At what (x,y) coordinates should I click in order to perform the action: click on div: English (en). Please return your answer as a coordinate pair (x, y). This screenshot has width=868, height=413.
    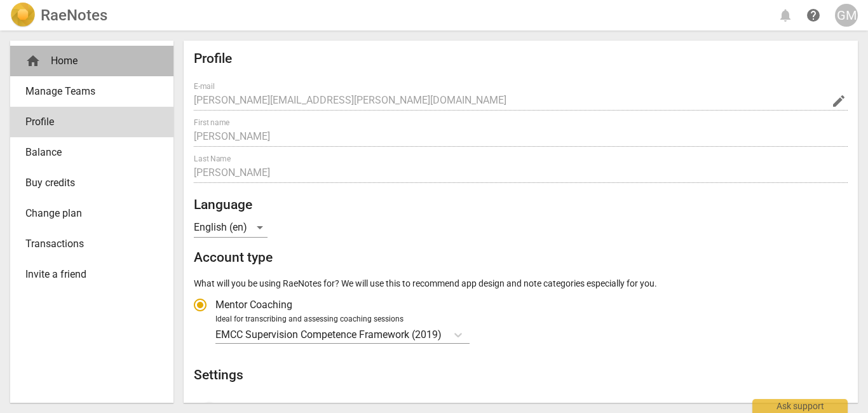
    Looking at the image, I should click on (231, 228).